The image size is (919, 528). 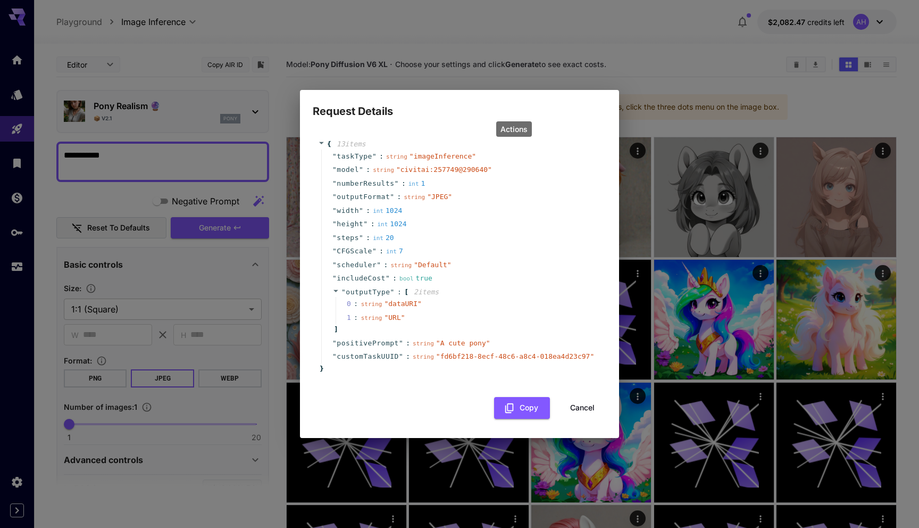 What do you see at coordinates (406, 278) in the screenshot?
I see `span: bool` at bounding box center [406, 278].